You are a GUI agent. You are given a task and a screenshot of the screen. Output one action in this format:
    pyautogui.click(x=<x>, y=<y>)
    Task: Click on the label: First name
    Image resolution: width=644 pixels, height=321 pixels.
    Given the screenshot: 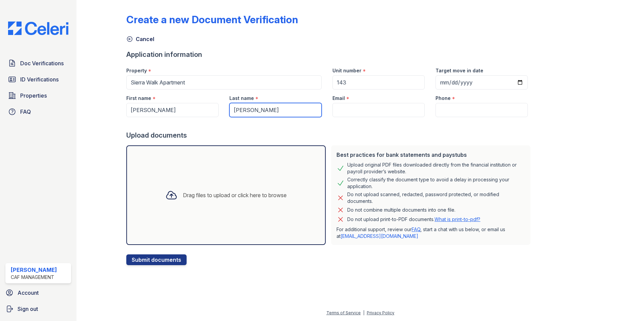 What is the action you would take?
    pyautogui.click(x=139, y=98)
    